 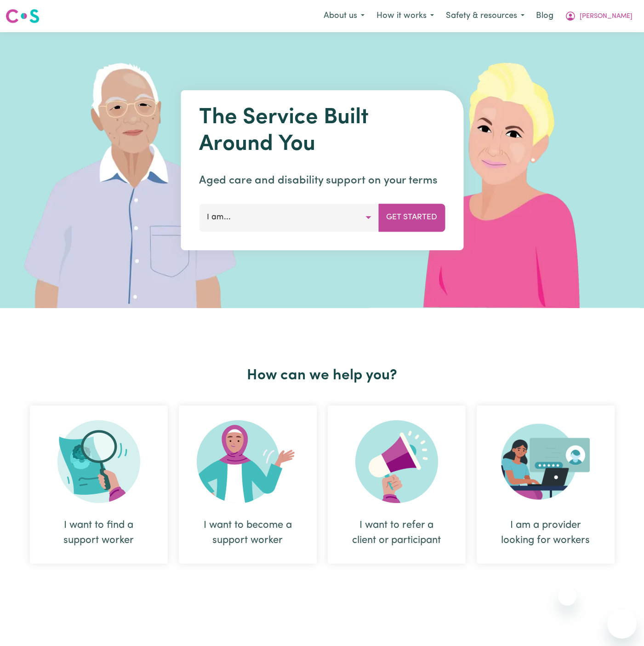 What do you see at coordinates (344, 16) in the screenshot?
I see `button: About us` at bounding box center [344, 16].